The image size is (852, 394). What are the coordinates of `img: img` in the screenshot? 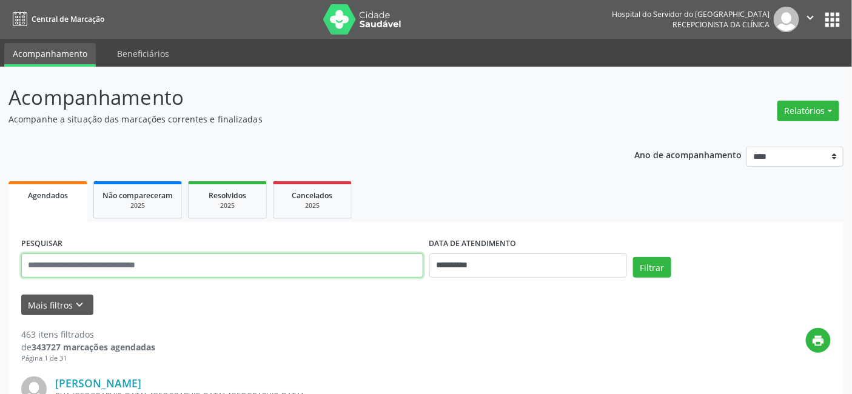 It's located at (786, 19).